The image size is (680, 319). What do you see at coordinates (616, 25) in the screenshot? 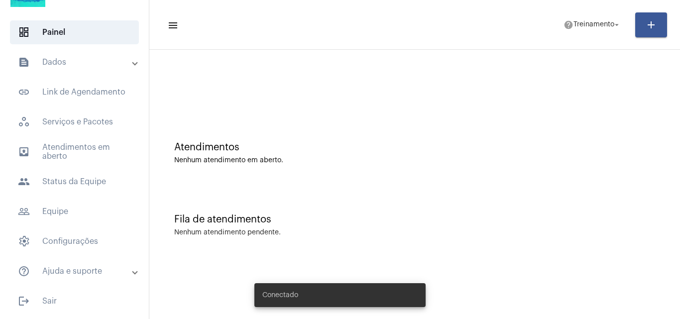
I see `mat-icon: arrow_drop_down` at bounding box center [616, 25].